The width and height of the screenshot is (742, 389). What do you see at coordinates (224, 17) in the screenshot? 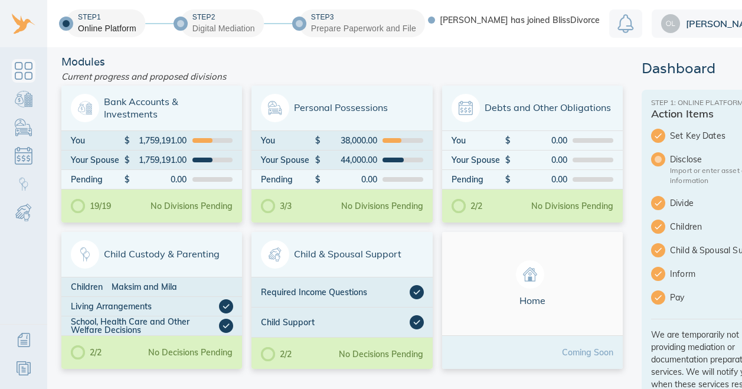
I see `div: Step 2` at bounding box center [224, 17].